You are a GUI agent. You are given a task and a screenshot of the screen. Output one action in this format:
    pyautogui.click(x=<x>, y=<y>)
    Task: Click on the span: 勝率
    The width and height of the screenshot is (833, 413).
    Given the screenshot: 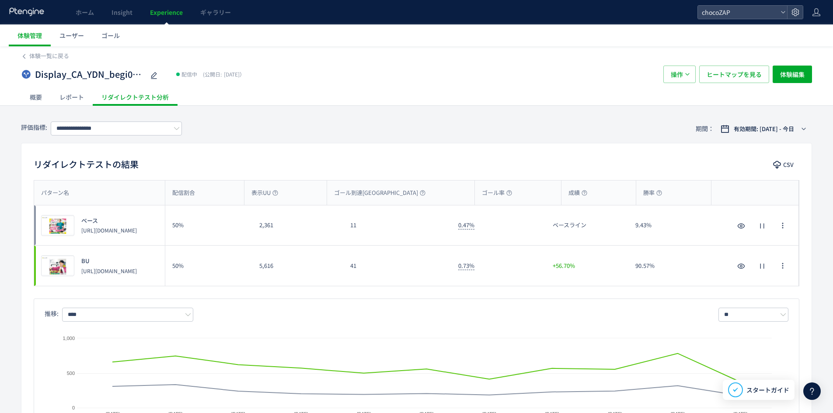 What is the action you would take?
    pyautogui.click(x=652, y=193)
    